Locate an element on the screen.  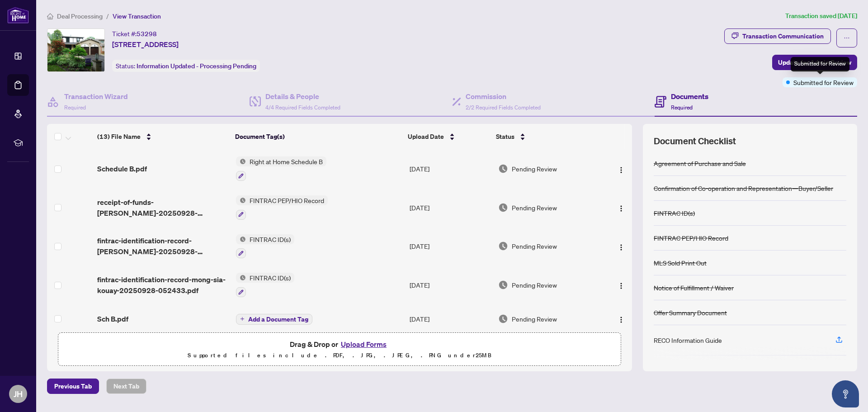
div: FINTRAC ID(s) is located at coordinates (674, 213).